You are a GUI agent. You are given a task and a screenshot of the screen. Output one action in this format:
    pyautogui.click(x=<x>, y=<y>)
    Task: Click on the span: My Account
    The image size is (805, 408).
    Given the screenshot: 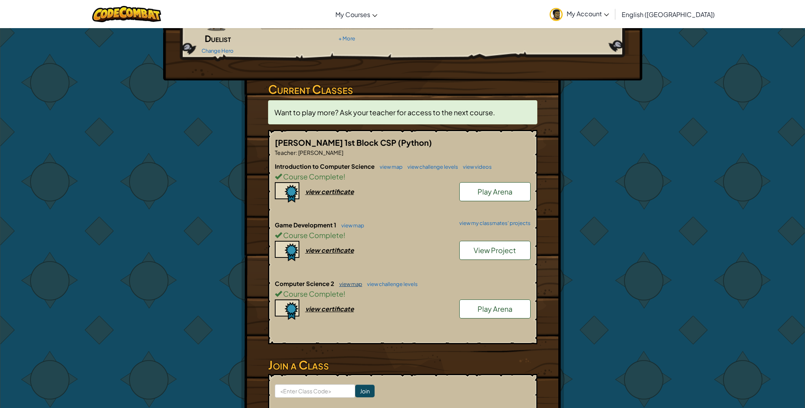 What is the action you would take?
    pyautogui.click(x=587, y=13)
    